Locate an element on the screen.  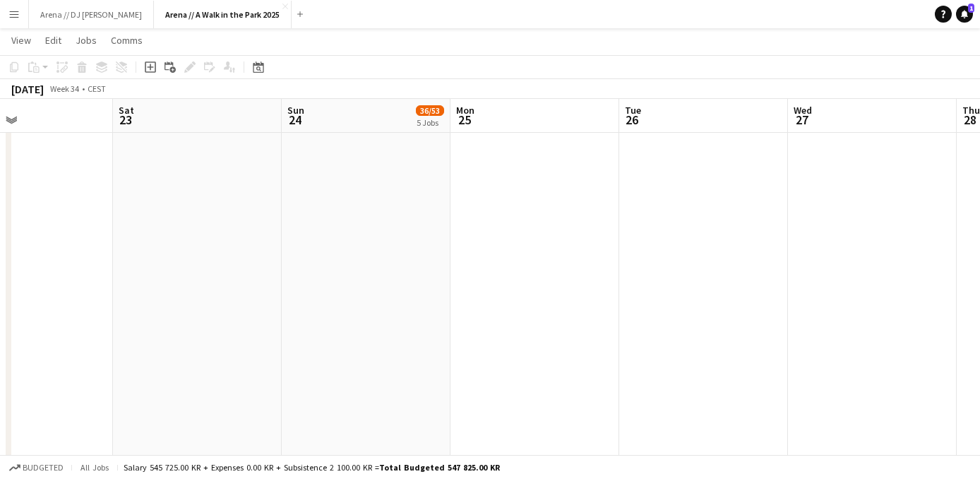
span: View is located at coordinates (21, 40).